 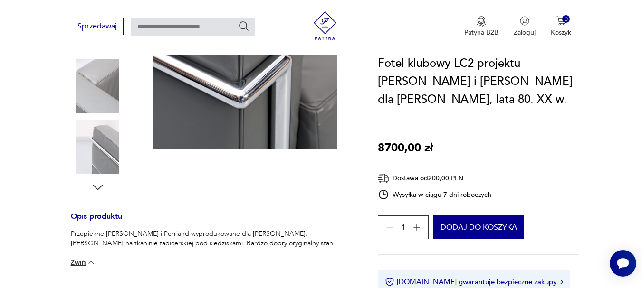 I want to click on img: Ikona certyfikatu, so click(x=390, y=282).